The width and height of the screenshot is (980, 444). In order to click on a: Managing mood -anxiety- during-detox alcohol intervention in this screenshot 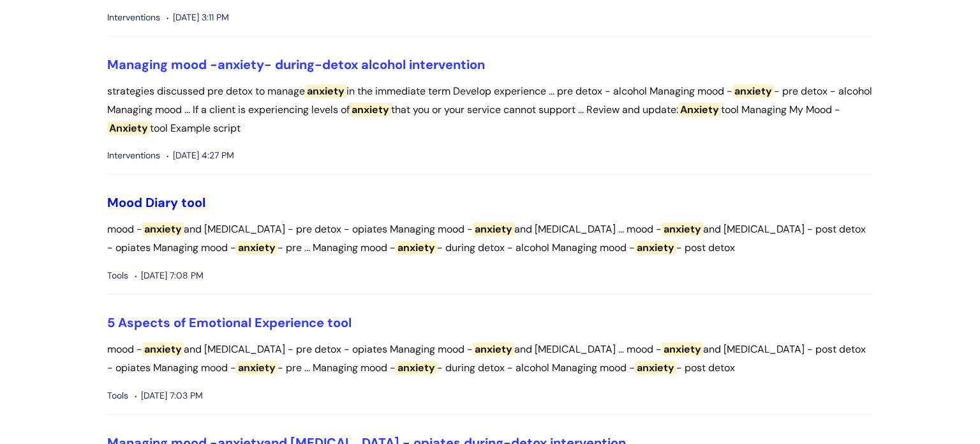, I will do `click(296, 64)`.